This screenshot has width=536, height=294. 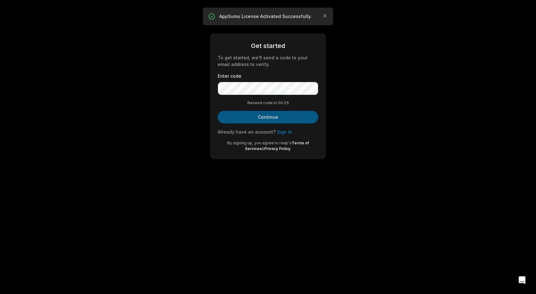 What do you see at coordinates (268, 103) in the screenshot?
I see `div: Resend code in 00:` at bounding box center [268, 103].